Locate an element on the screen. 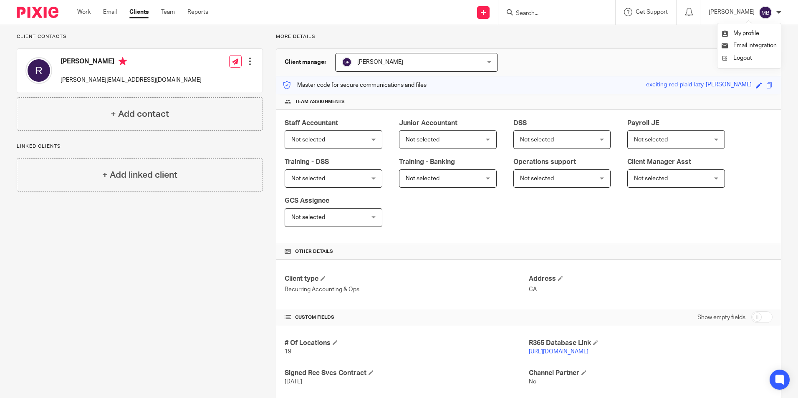 The height and width of the screenshot is (398, 798). h4: R365 Database Link is located at coordinates (651, 343).